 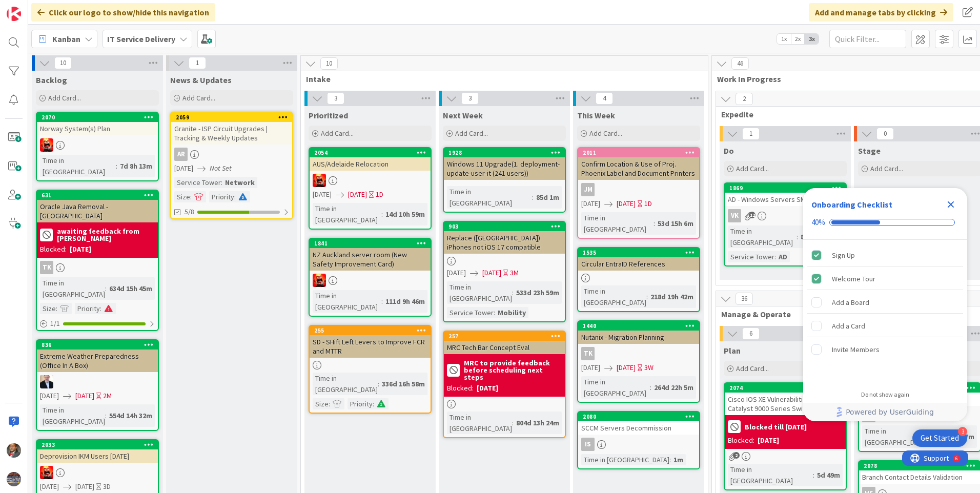 I want to click on span: News & Updates, so click(x=201, y=80).